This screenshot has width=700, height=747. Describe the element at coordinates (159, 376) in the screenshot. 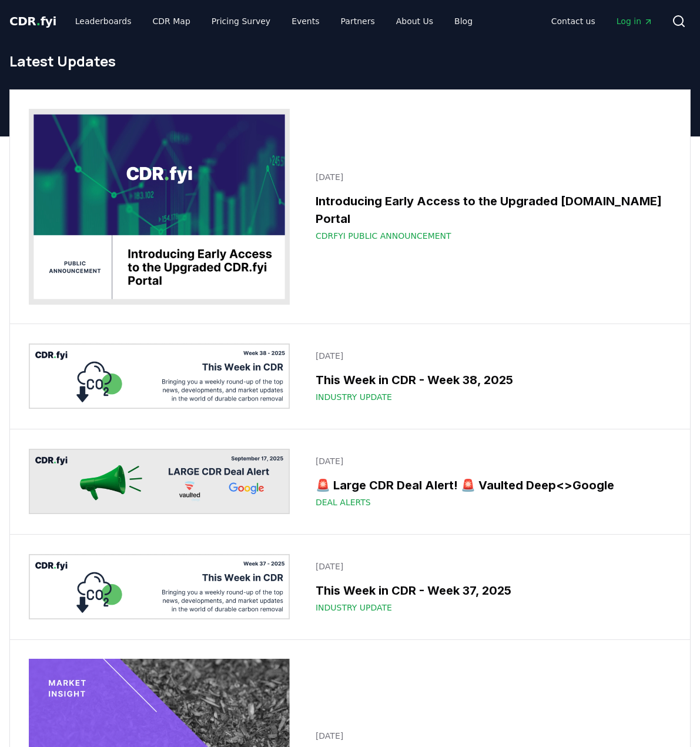

I see `img: This Week in CDR - Week 38, 2025 blog post image` at that location.